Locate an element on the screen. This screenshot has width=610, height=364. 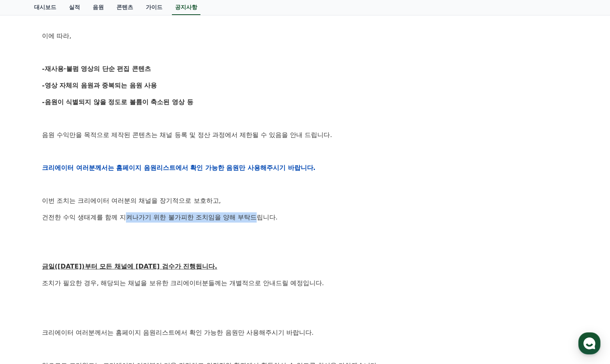
p: 건전한 수익 생태계를 함께 지켜나가기 위한 불가피한 조치임을 양해 부탁드립니다. is located at coordinates (305, 217).